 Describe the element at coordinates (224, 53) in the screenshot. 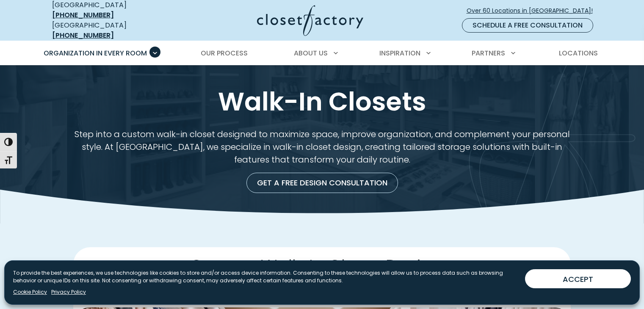

I see `span: Our Process` at that location.